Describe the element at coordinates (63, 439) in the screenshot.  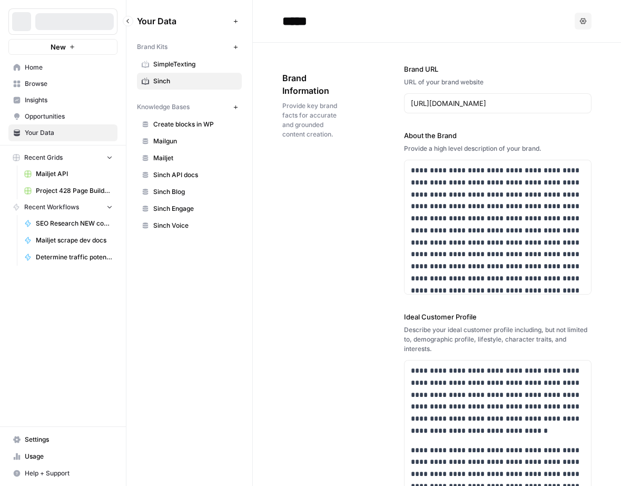
I see `a: Settings` at that location.